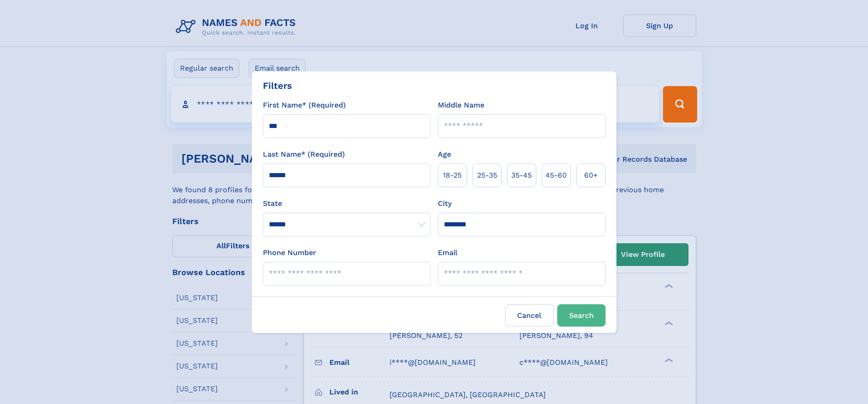 The image size is (868, 404). Describe the element at coordinates (591, 175) in the screenshot. I see `span: 60+` at that location.